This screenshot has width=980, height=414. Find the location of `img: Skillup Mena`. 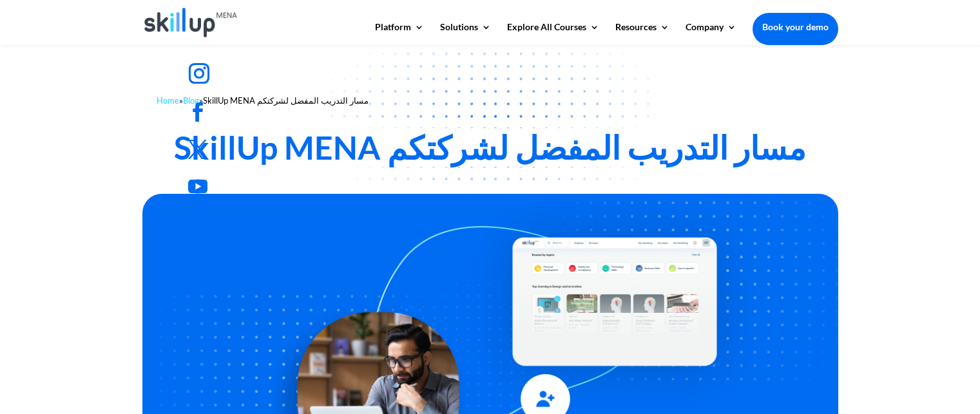

img: Skillup Mena is located at coordinates (190, 23).